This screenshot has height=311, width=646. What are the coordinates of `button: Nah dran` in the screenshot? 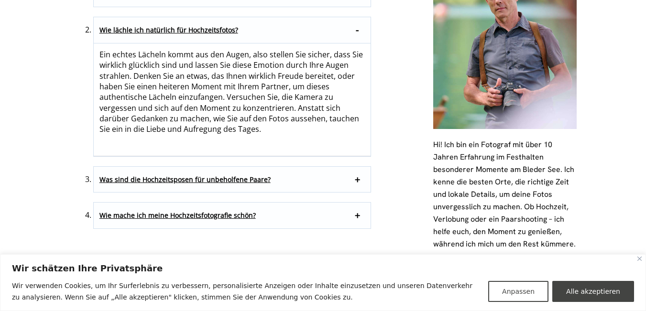 It's located at (640, 259).